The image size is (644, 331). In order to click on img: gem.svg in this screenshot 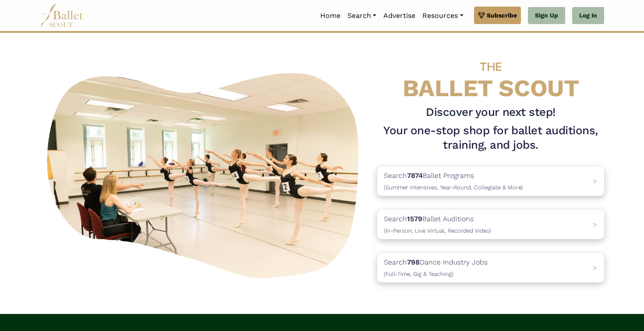, I will do `click(482, 15)`.